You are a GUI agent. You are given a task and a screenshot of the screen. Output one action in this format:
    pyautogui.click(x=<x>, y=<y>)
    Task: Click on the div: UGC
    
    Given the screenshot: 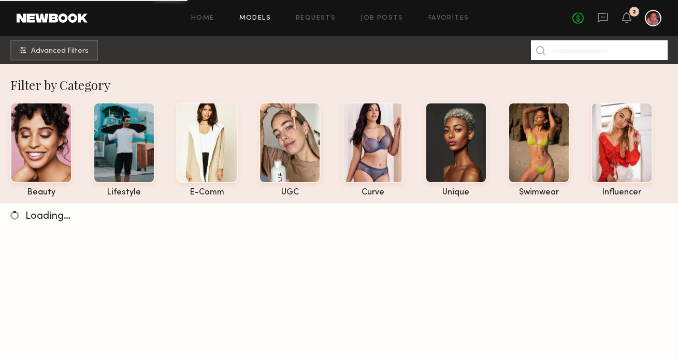 What is the action you would take?
    pyautogui.click(x=289, y=193)
    